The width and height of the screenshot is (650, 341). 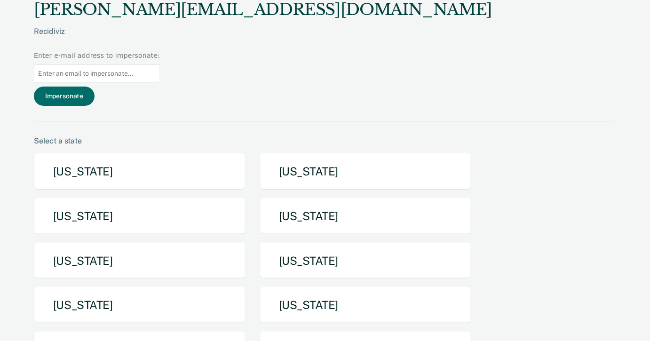 I want to click on button: Impersonate, so click(x=64, y=96).